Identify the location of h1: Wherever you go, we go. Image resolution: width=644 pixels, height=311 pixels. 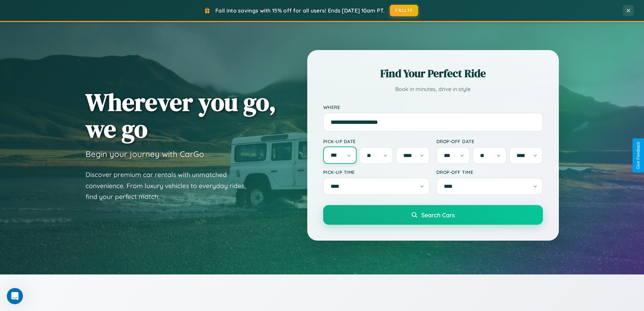
(181, 115).